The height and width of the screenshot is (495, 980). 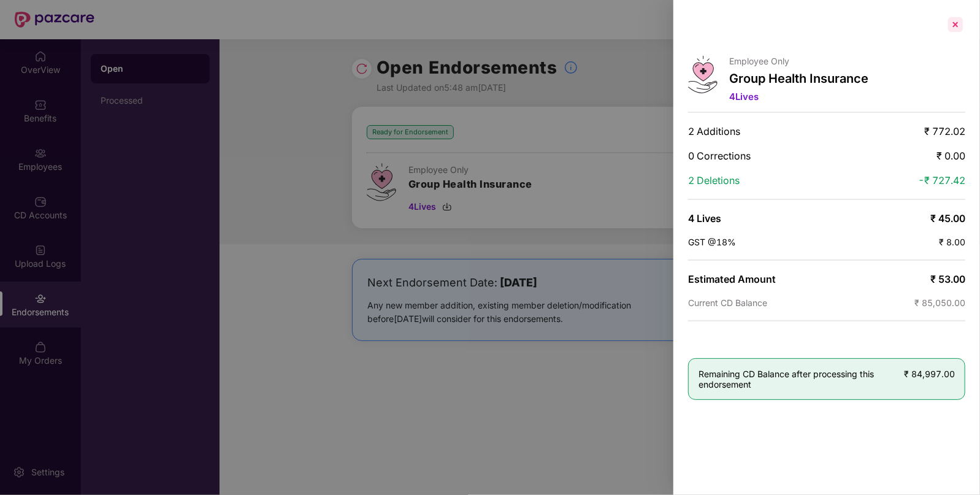 I want to click on span: 0 Corrections, so click(x=719, y=156).